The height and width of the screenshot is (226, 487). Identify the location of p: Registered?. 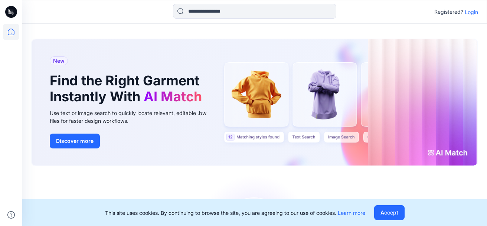
(449, 12).